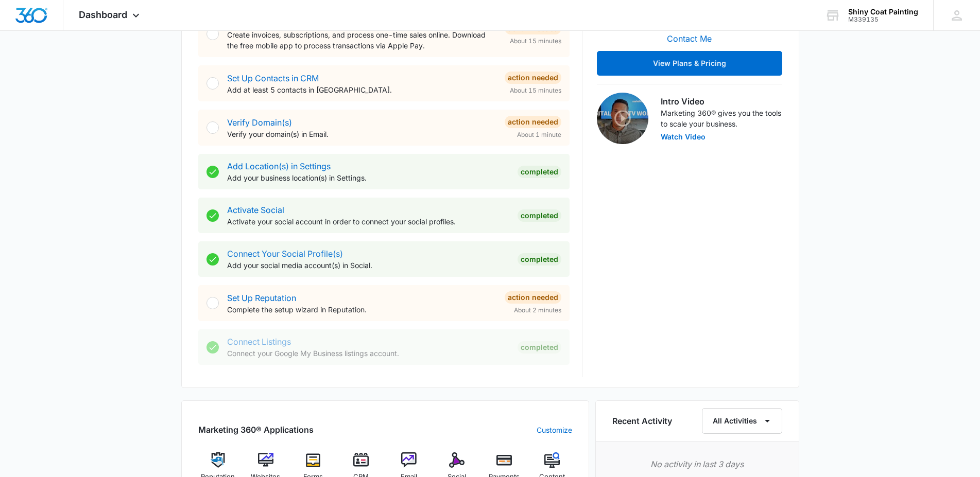 This screenshot has width=980, height=477. What do you see at coordinates (361, 40) in the screenshot?
I see `p: Create invoices, subscriptions, and process one-time sales online. Download the free mobile app t...` at bounding box center [361, 40].